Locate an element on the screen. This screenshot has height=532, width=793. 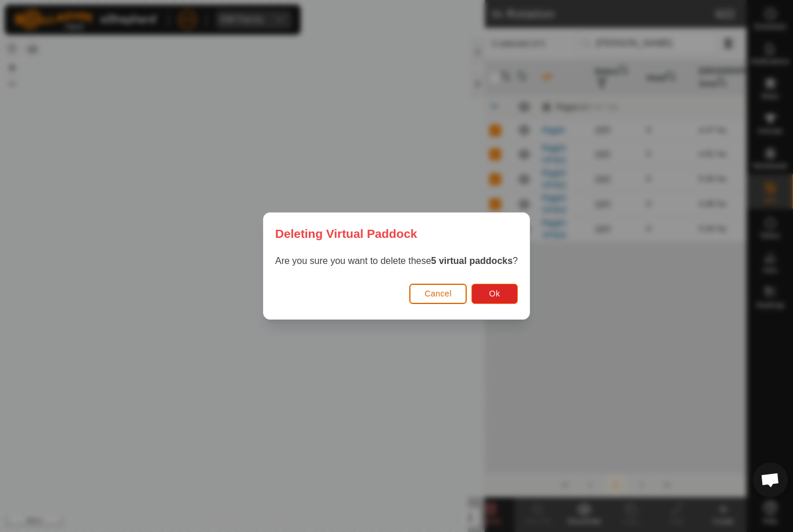
strong: 5 virtual paddocks is located at coordinates (472, 260).